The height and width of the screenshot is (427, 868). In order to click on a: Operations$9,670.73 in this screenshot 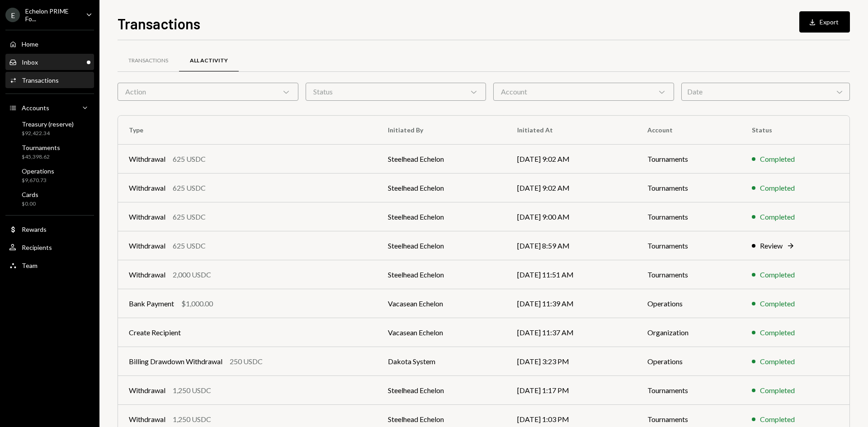, I will do `click(50, 175)`.